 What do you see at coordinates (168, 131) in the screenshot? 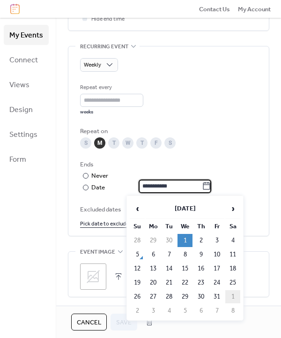
I see `div: Repeat on` at bounding box center [168, 131].